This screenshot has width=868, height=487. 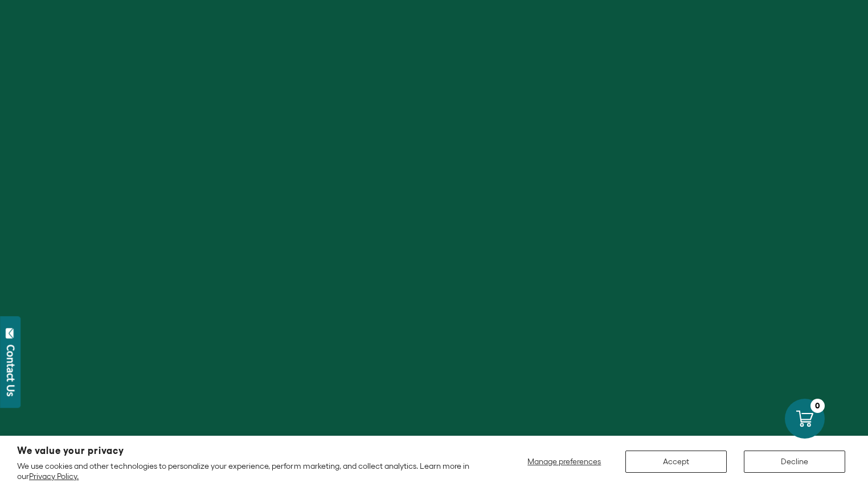 What do you see at coordinates (676, 461) in the screenshot?
I see `button: Accept` at bounding box center [676, 461].